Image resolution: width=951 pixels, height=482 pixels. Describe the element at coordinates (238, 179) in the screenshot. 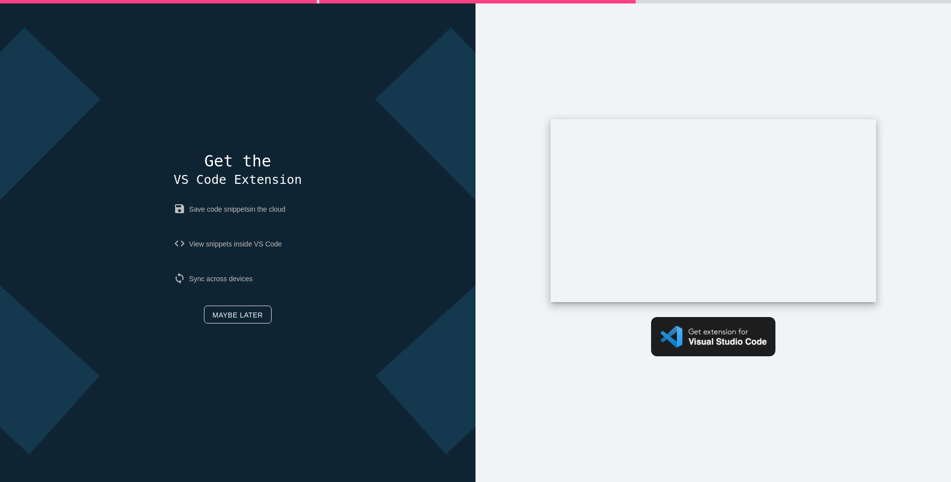

I see `span: VS Code Extension` at that location.